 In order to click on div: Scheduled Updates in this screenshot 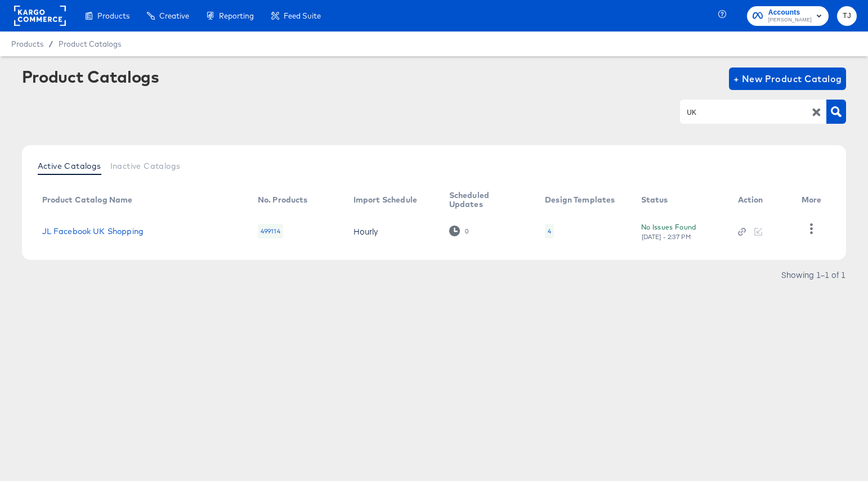, I will do `click(486, 200)`.